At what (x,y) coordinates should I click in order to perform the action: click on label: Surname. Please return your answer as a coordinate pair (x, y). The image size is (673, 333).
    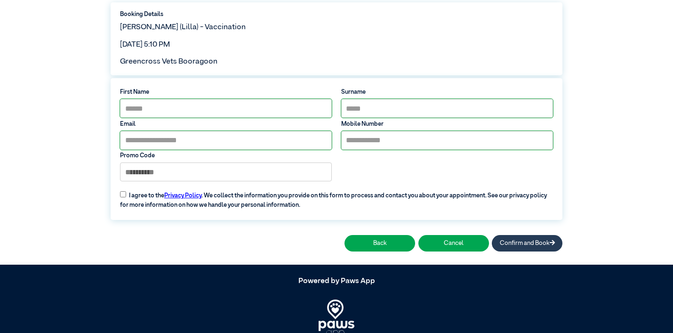
    Looking at the image, I should click on (447, 92).